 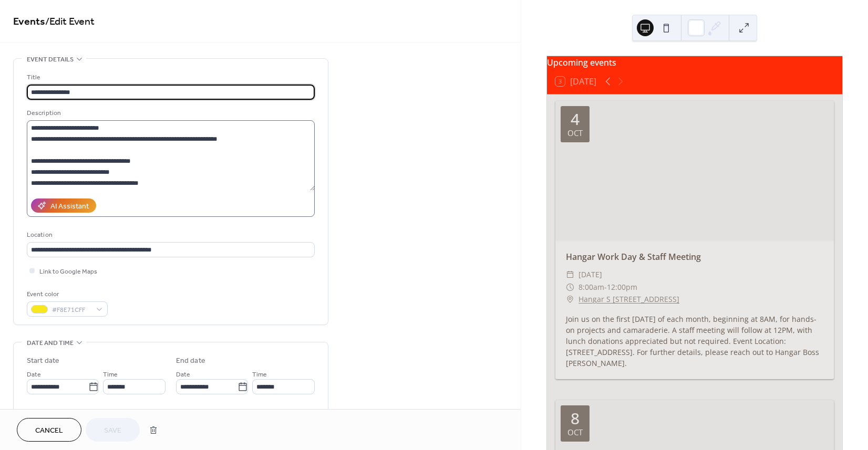 I want to click on span: / Edit Event, so click(x=70, y=22).